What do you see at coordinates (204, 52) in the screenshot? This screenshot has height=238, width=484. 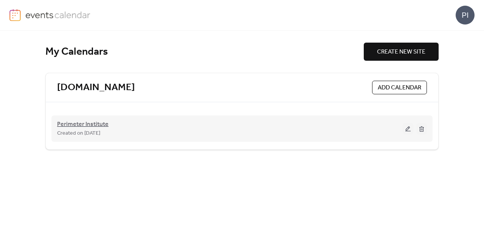 I see `div: My Calendars` at bounding box center [204, 52].